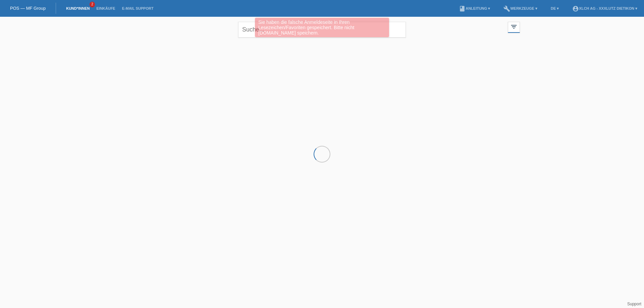  I want to click on i: book, so click(462, 9).